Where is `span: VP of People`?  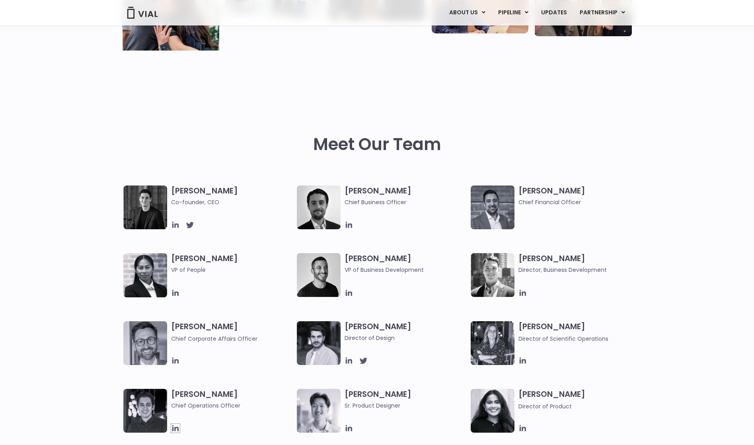
span: VP of People is located at coordinates (232, 270).